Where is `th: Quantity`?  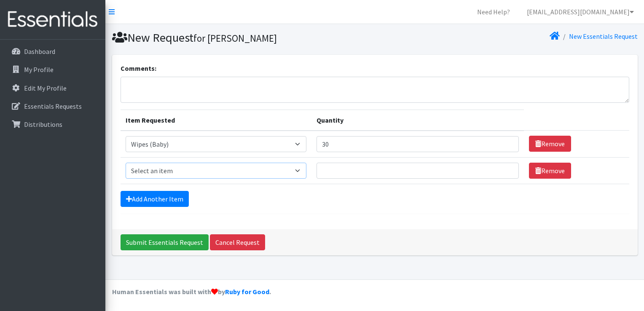 th: Quantity is located at coordinates (417, 120).